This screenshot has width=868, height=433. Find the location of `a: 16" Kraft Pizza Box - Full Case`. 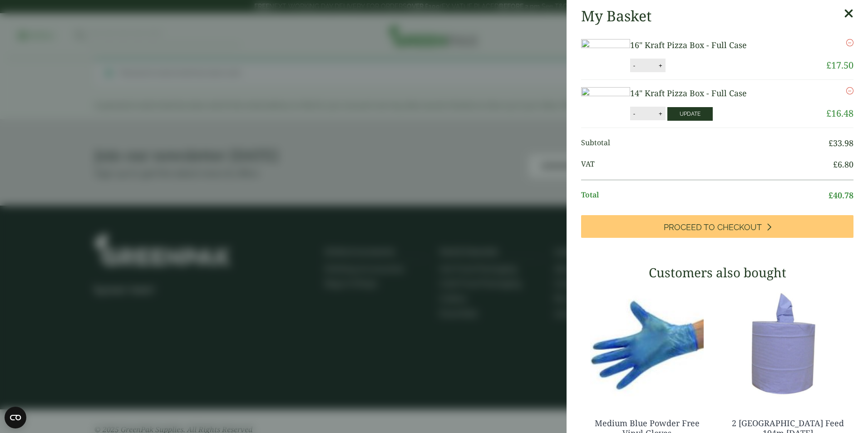

a: 16" Kraft Pizza Box - Full Case is located at coordinates (688, 45).